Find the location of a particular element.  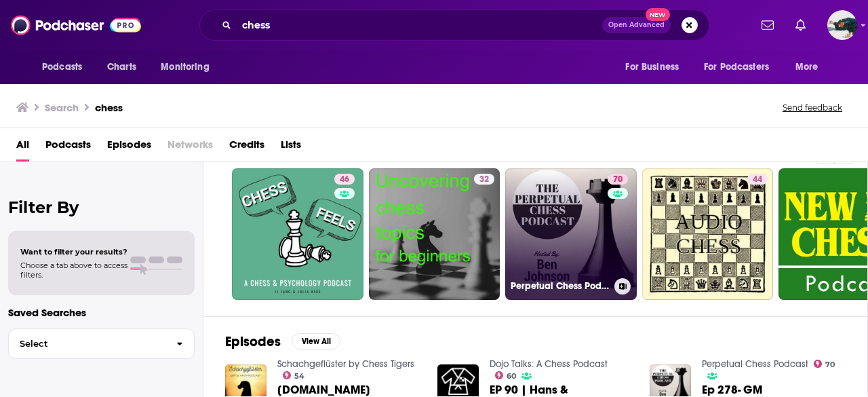

span: Want to filter your results? is located at coordinates (74, 252).